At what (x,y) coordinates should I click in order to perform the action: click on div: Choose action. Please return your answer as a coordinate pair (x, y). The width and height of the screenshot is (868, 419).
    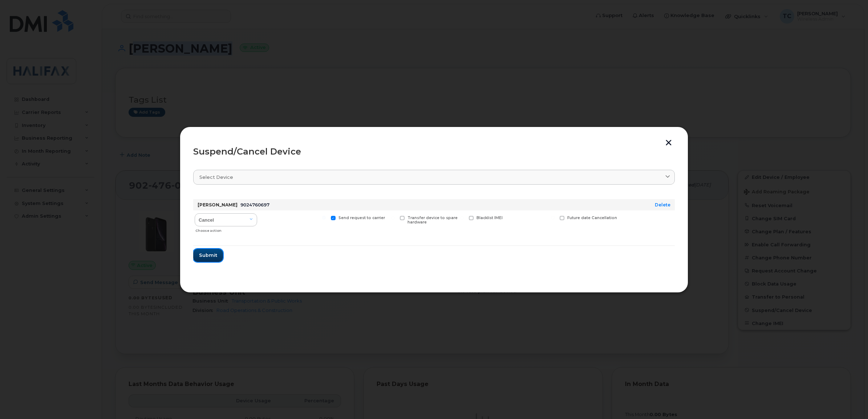
    Looking at the image, I should click on (226, 230).